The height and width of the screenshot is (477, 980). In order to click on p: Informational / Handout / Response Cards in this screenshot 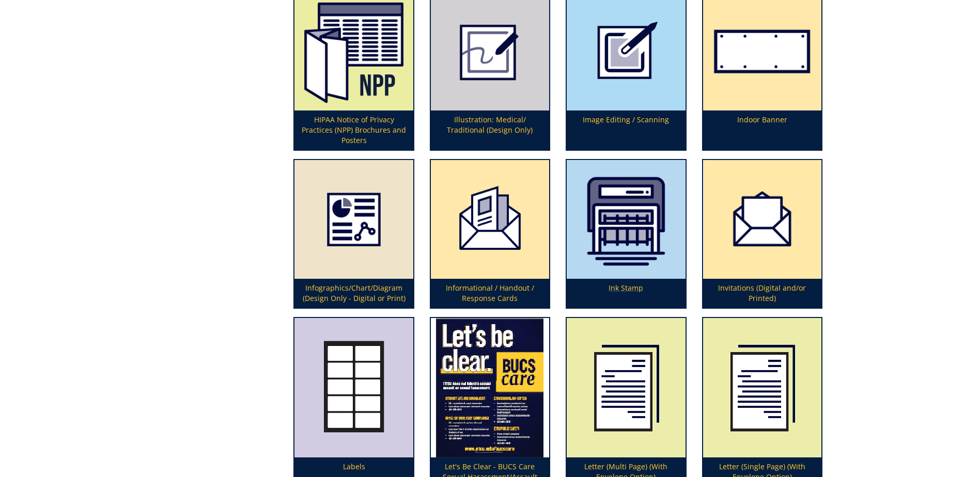, I will do `click(490, 293)`.